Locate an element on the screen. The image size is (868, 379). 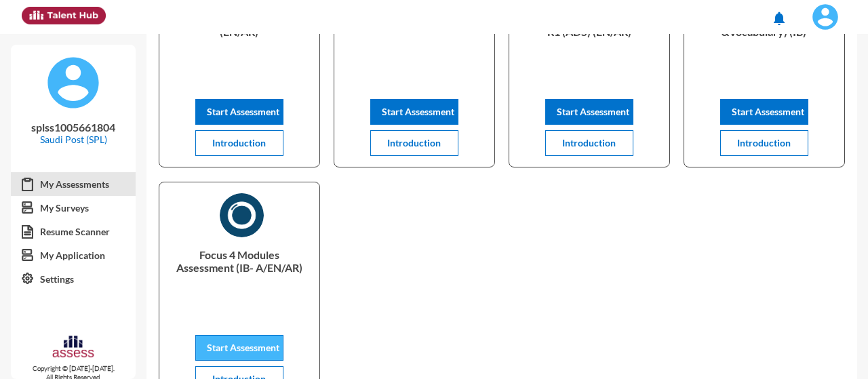
img: assesscompany-logo.png is located at coordinates (73, 348).